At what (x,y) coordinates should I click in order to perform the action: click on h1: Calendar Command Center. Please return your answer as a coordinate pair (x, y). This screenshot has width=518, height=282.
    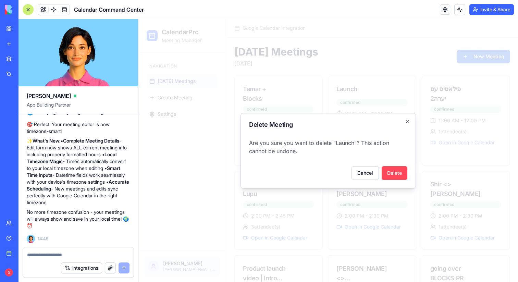
    Looking at the image, I should click on (109, 10).